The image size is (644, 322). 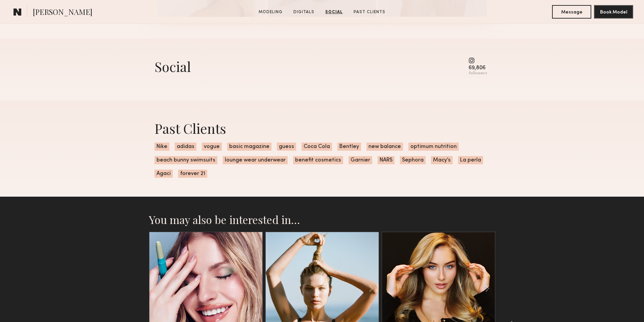 What do you see at coordinates (478, 68) in the screenshot?
I see `div: 69,806` at bounding box center [478, 68].